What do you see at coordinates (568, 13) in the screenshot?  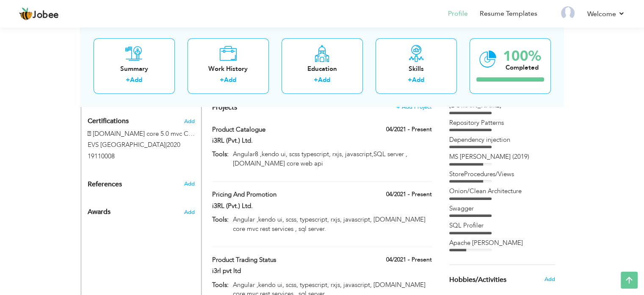 I see `img: Profile Img` at bounding box center [568, 13].